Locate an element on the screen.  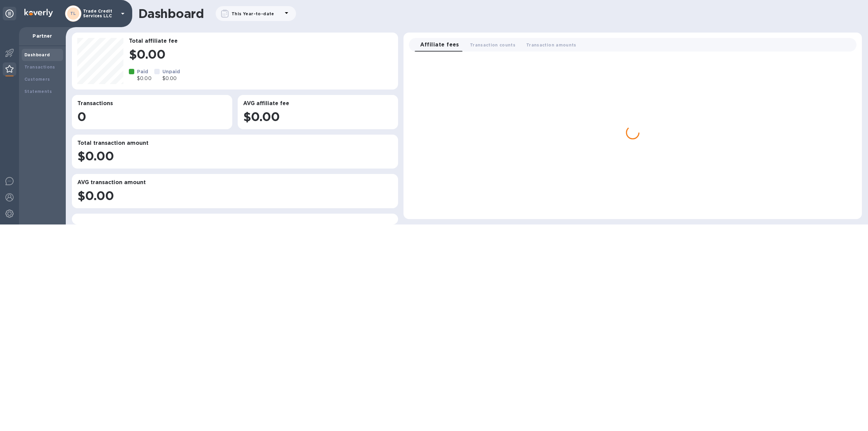
b: TL is located at coordinates (73, 13).